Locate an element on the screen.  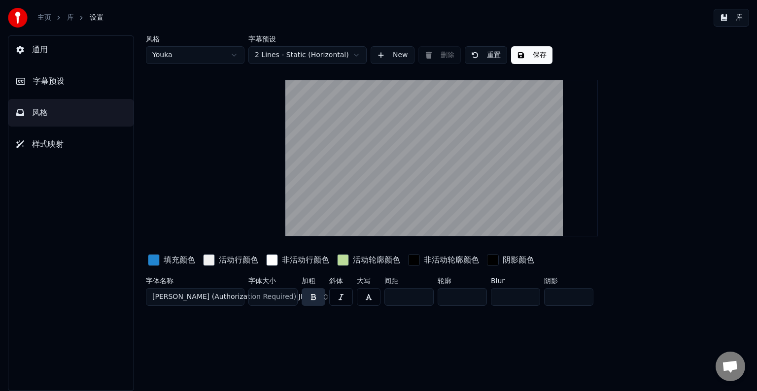
img: youka is located at coordinates (18, 18).